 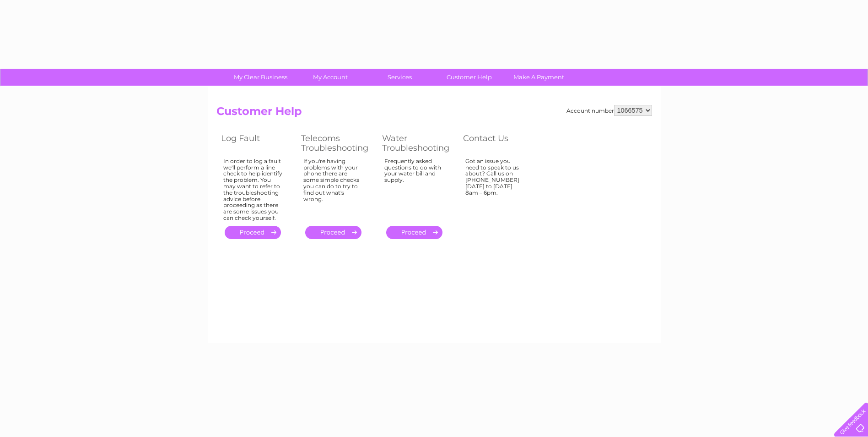 I want to click on div: Frequently asked questions to do with your water bill and supply., so click(x=415, y=187).